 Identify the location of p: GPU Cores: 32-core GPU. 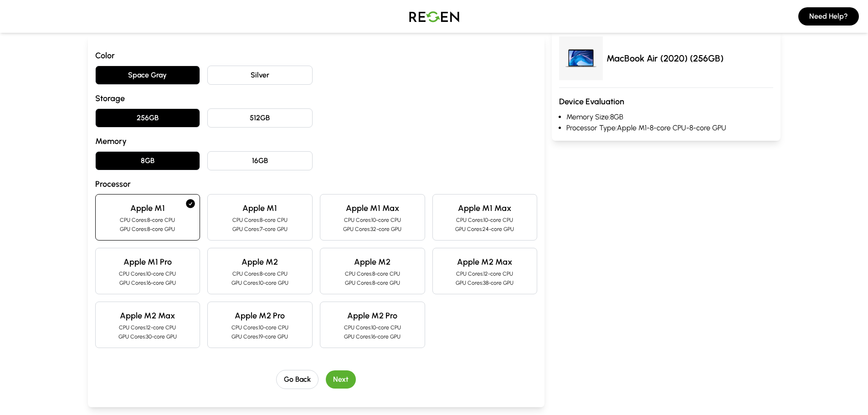
(372, 229).